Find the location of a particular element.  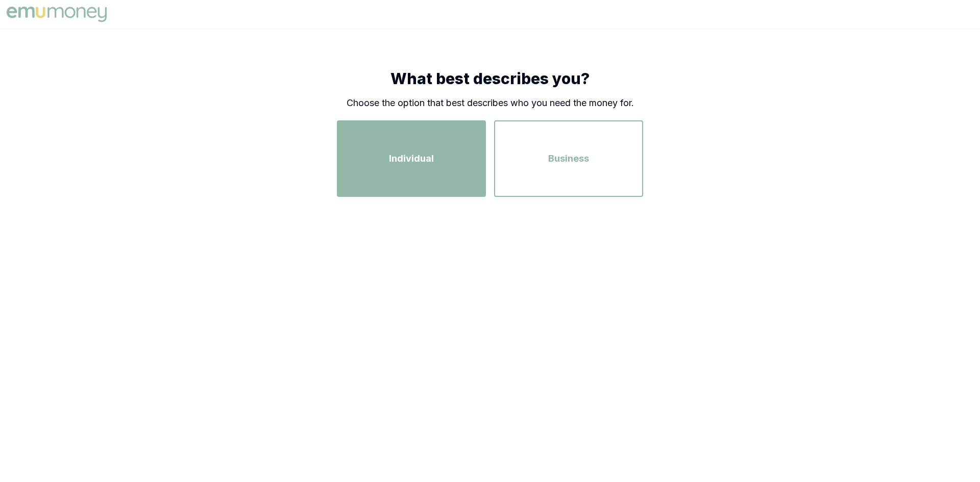

button: Business is located at coordinates (569, 159).